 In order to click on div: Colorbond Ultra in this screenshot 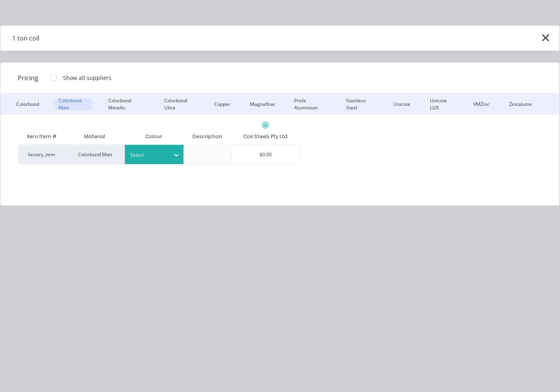, I will do `click(179, 104)`.